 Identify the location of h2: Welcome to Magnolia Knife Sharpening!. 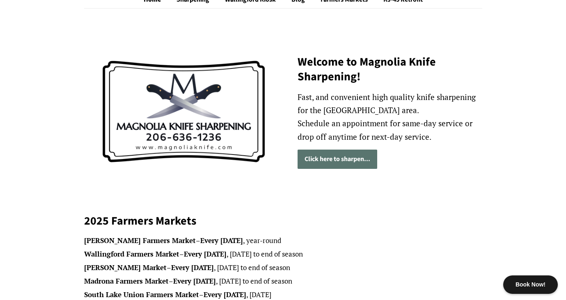
(390, 69).